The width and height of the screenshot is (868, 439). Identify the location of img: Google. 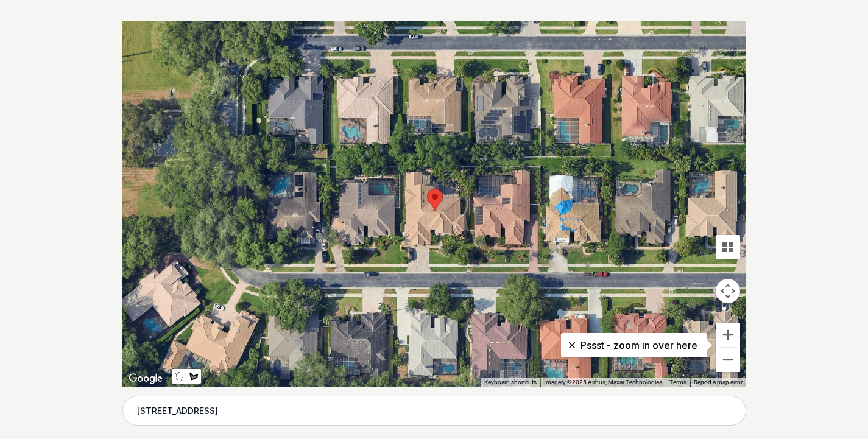
(146, 379).